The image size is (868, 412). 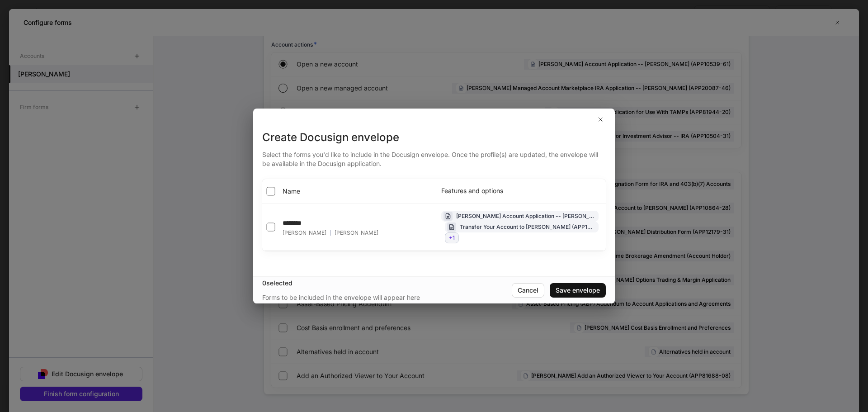 What do you see at coordinates (578, 290) in the screenshot?
I see `div: Save envelope` at bounding box center [578, 290].